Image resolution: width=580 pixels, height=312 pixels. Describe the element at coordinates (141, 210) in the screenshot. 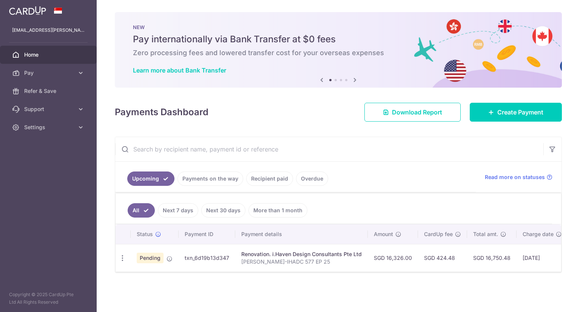

I see `a: All` at that location.